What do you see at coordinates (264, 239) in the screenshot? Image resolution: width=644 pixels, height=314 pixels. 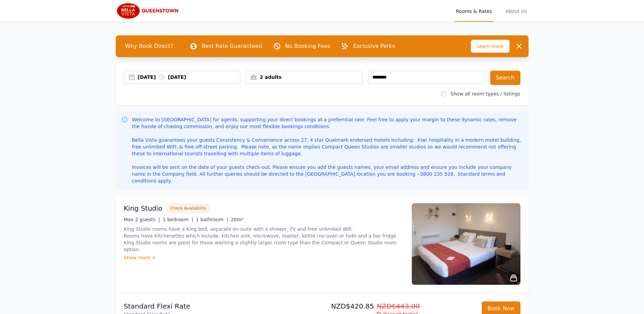 I see `p: King Studio rooms have a King bed, separate en-suite with a shower, TV and free unlimited Wifi. R...` at bounding box center [264, 239].